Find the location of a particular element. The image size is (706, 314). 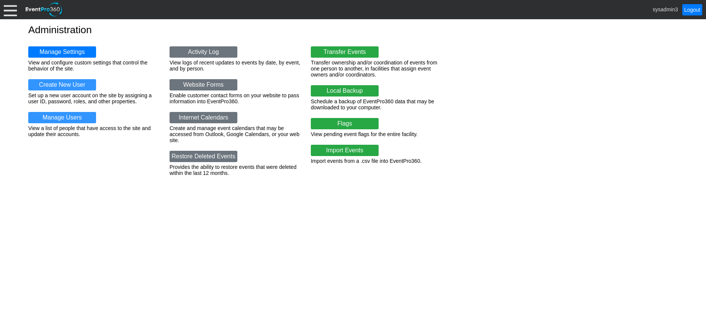

div: Transfer ownership and/or coordination of events from one person to another, in facilities that a... is located at coordinates (377, 69).